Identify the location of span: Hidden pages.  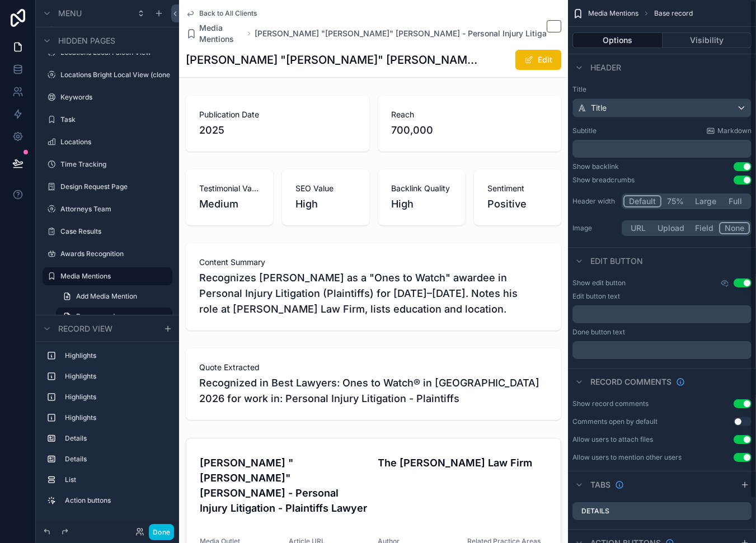
(87, 41).